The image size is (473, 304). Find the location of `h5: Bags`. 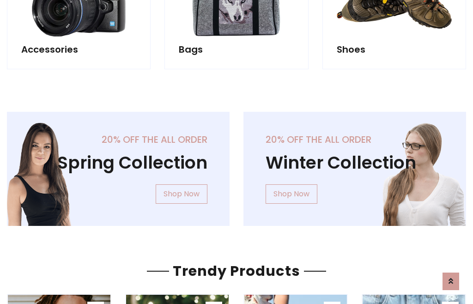

h5: Bags is located at coordinates (236, 49).